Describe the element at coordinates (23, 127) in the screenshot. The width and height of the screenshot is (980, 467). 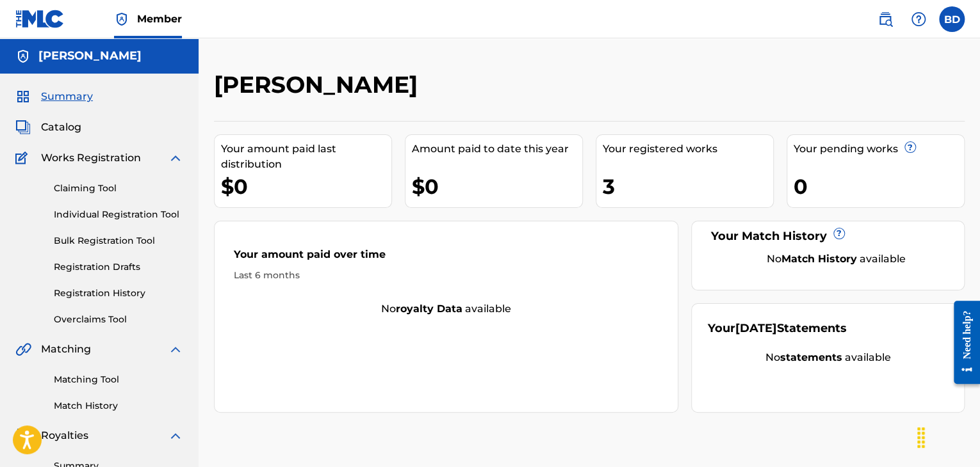
I see `img: Catalog` at that location.